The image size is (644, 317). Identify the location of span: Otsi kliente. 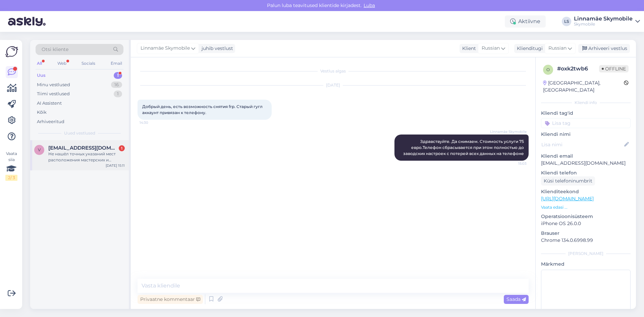
(55, 50).